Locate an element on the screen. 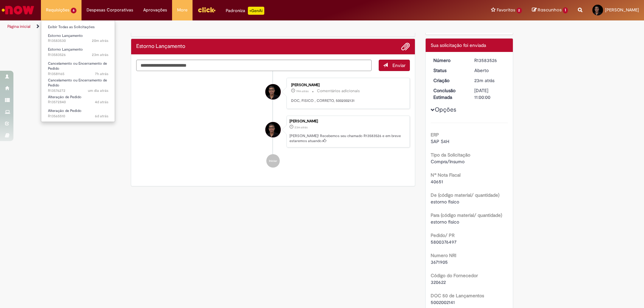  span: R13576272 is located at coordinates (78, 91).